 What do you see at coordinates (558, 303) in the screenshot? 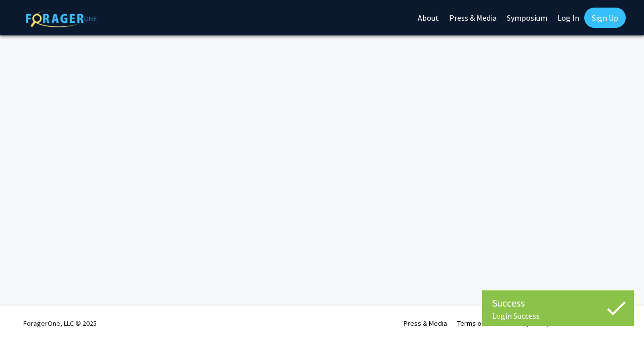
I see `div: Success` at bounding box center [558, 303].